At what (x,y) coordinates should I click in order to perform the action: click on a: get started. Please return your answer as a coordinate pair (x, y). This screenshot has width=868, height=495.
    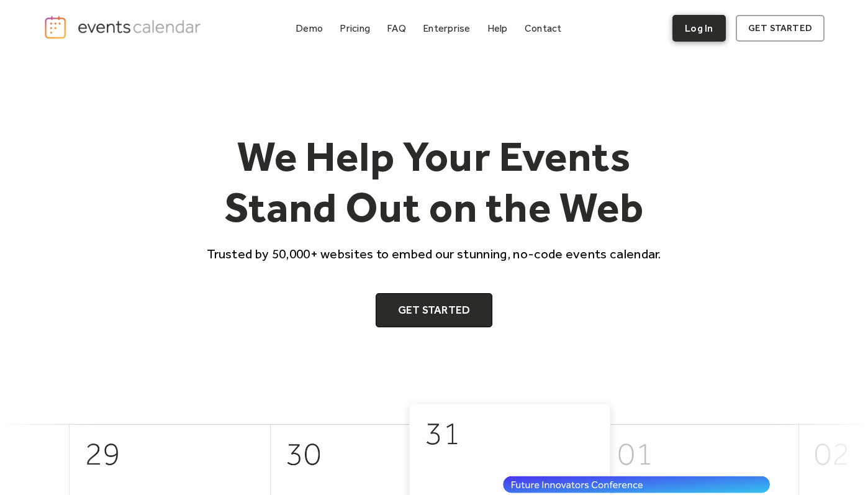
    Looking at the image, I should click on (780, 28).